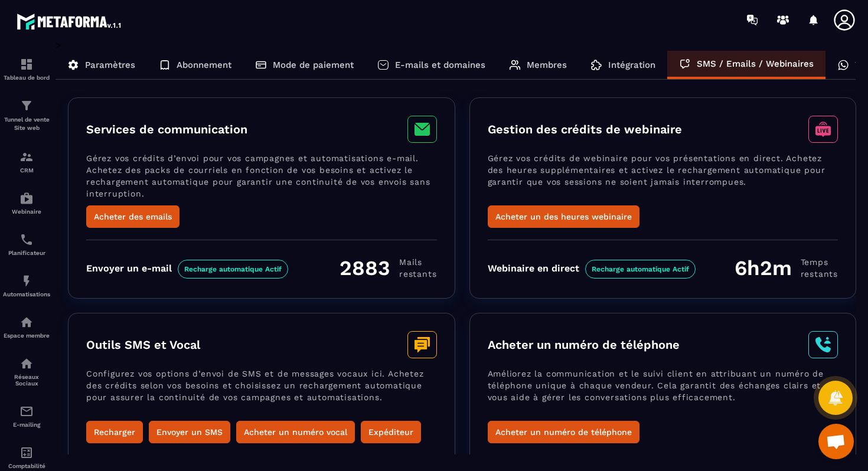 This screenshot has width=868, height=471. What do you see at coordinates (143, 345) in the screenshot?
I see `h3: Outils SMS et Vocal` at bounding box center [143, 345].